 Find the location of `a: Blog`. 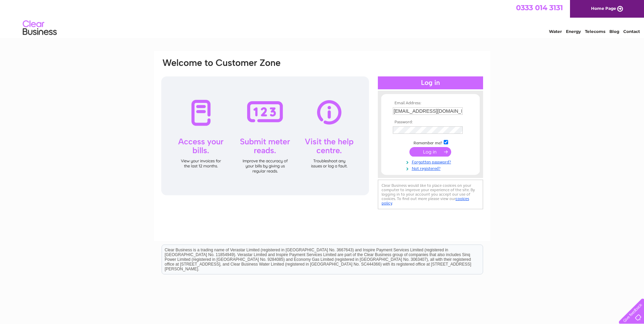

a: Blog is located at coordinates (614, 31).